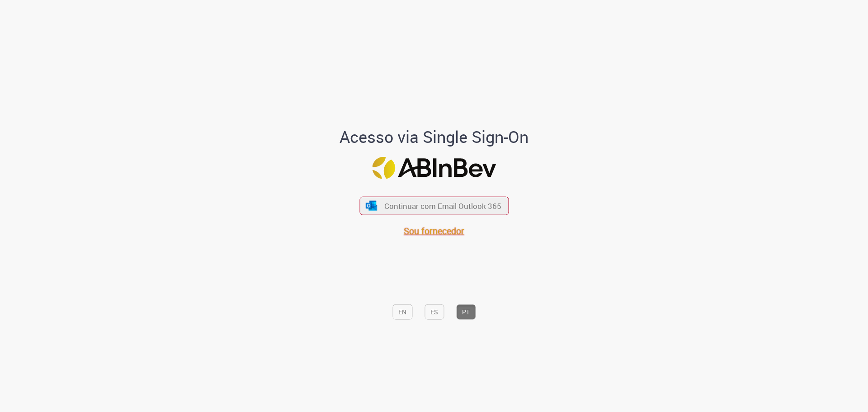 This screenshot has height=412, width=868. I want to click on span: Sou fornecedor, so click(434, 230).